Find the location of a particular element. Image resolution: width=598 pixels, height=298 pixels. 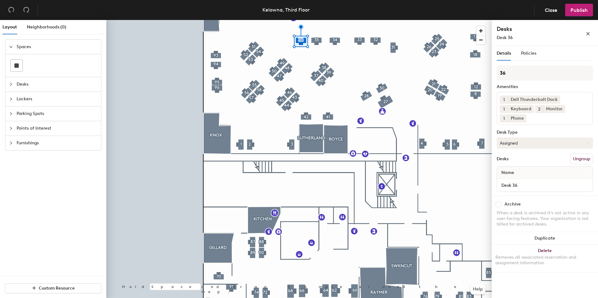

button: 2 is located at coordinates (539, 109).